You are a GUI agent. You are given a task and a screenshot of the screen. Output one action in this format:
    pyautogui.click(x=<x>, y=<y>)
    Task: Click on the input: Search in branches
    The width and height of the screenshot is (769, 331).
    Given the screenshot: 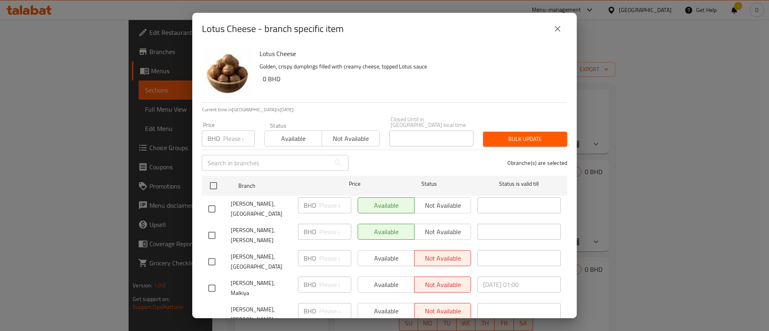 What is the action you would take?
    pyautogui.click(x=266, y=163)
    